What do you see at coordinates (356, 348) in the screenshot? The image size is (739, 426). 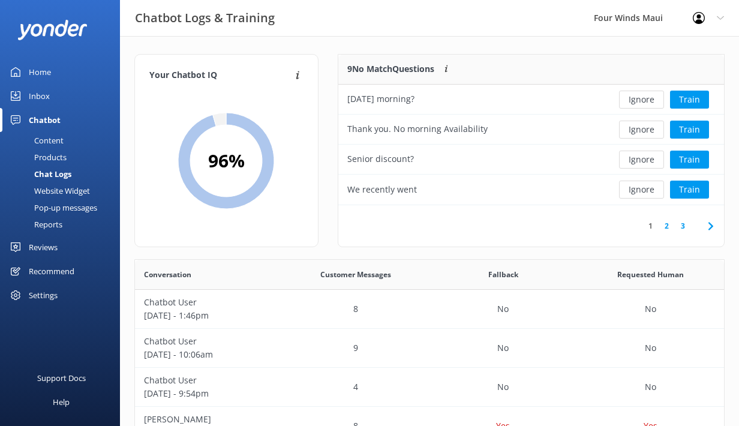 I see `p: 9` at bounding box center [356, 348].